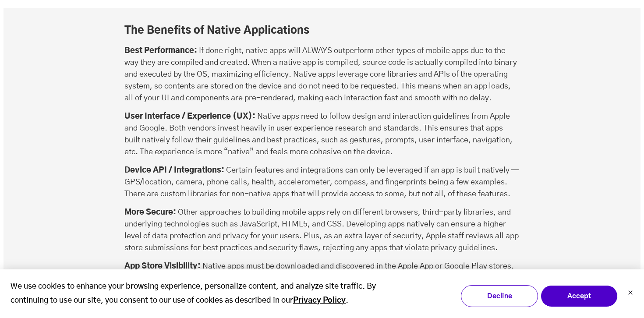  I want to click on strong: App Store Visibility:, so click(163, 266).